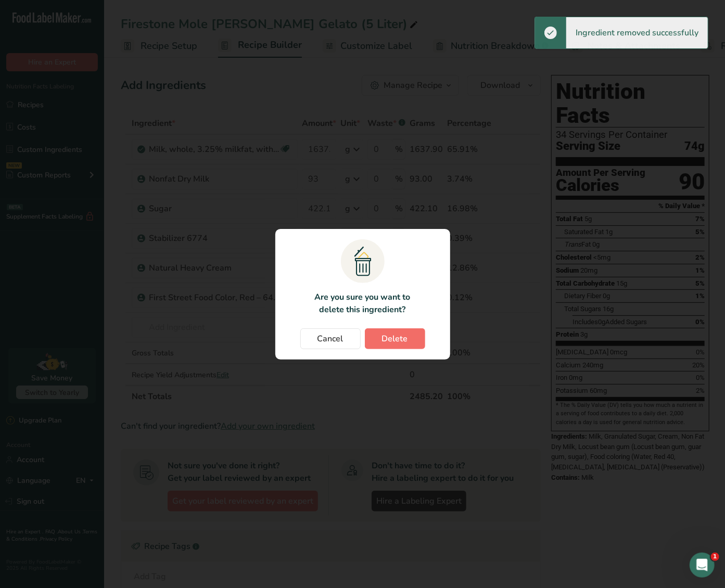  What do you see at coordinates (395, 339) in the screenshot?
I see `span: Delete` at bounding box center [395, 339].